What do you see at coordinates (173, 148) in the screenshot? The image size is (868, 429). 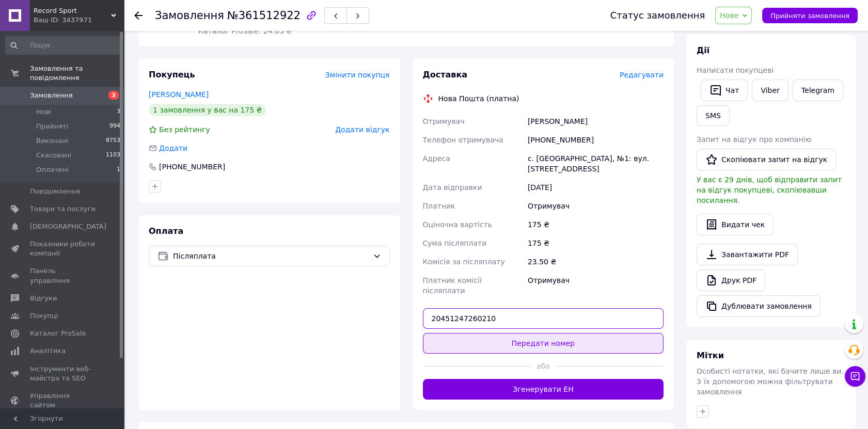 I see `span: Додати` at bounding box center [173, 148].